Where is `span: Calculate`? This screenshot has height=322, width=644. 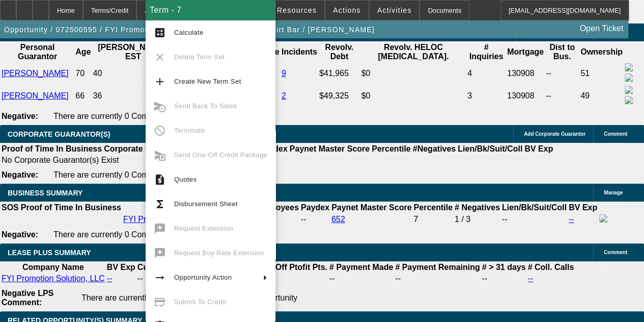 span: Calculate is located at coordinates (189, 32).